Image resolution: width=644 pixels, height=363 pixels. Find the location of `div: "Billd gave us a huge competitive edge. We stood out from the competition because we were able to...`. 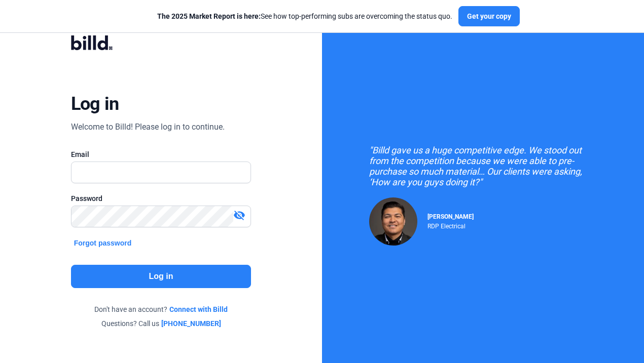

div: "Billd gave us a huge competitive edge. We stood out from the competition because we were able to... is located at coordinates (483, 166).